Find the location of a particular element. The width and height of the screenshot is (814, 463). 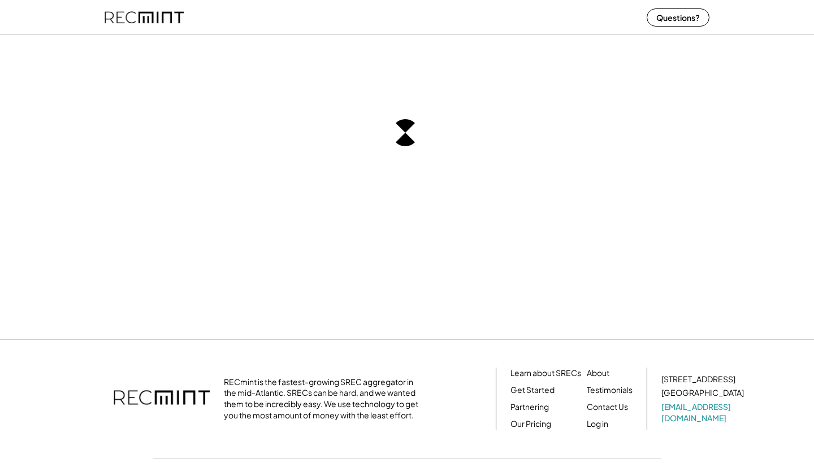

a: Get Started is located at coordinates (532, 390).